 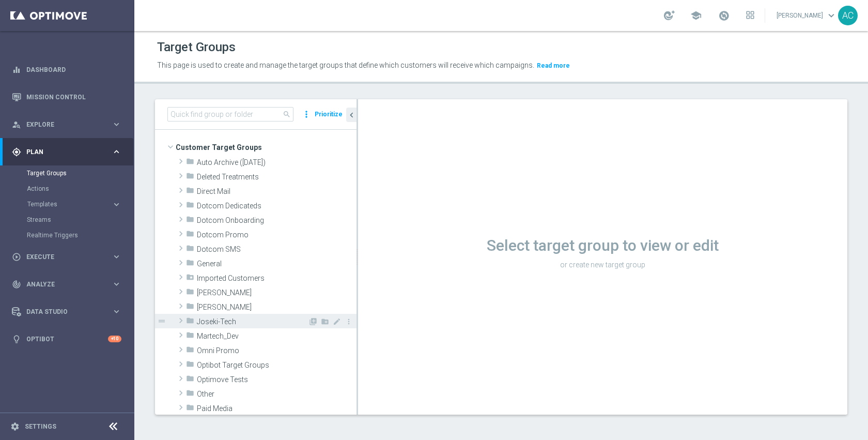 What do you see at coordinates (74, 204) in the screenshot?
I see `div: Templates keyboard_arrow_right` at bounding box center [74, 204].